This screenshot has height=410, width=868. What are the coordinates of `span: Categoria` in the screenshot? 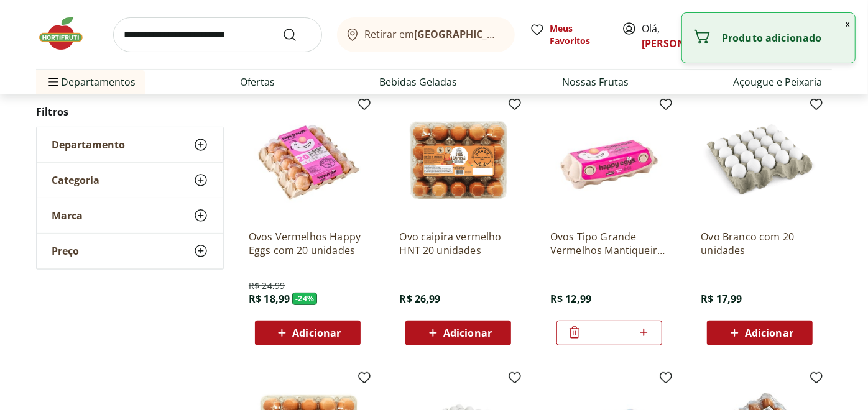 It's located at (75, 180).